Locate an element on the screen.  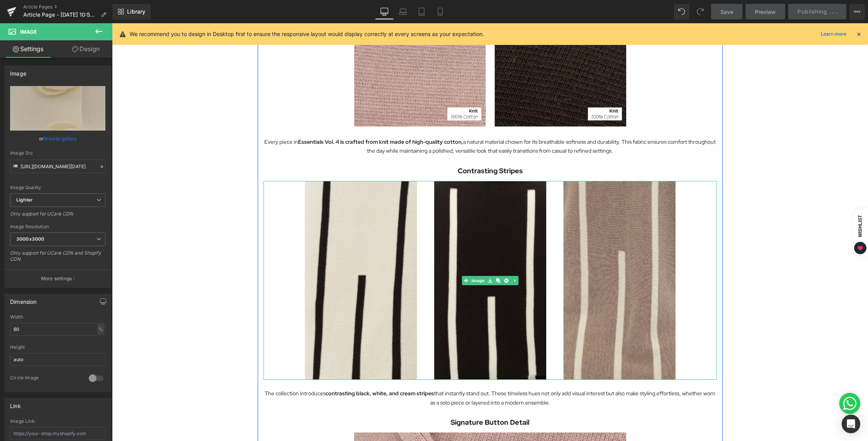
div: Only support for UCare CDN is located at coordinates (58, 216).